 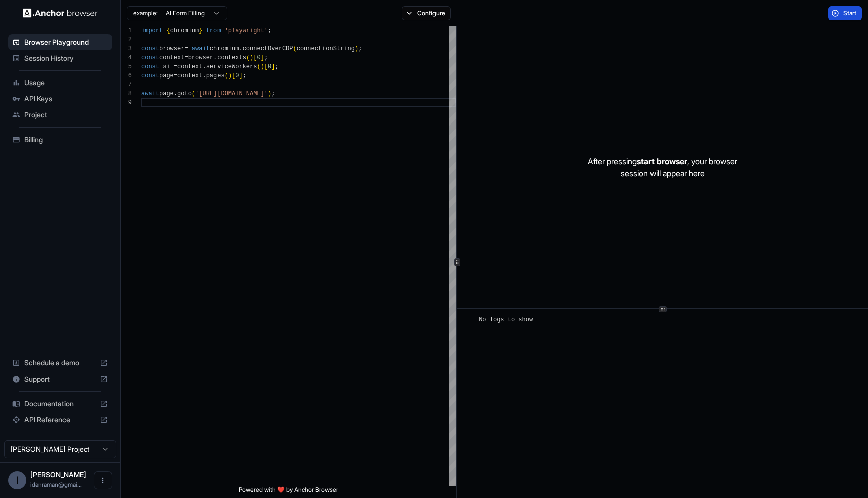 What do you see at coordinates (267, 49) in the screenshot?
I see `span: connectOverCDP` at bounding box center [267, 49].